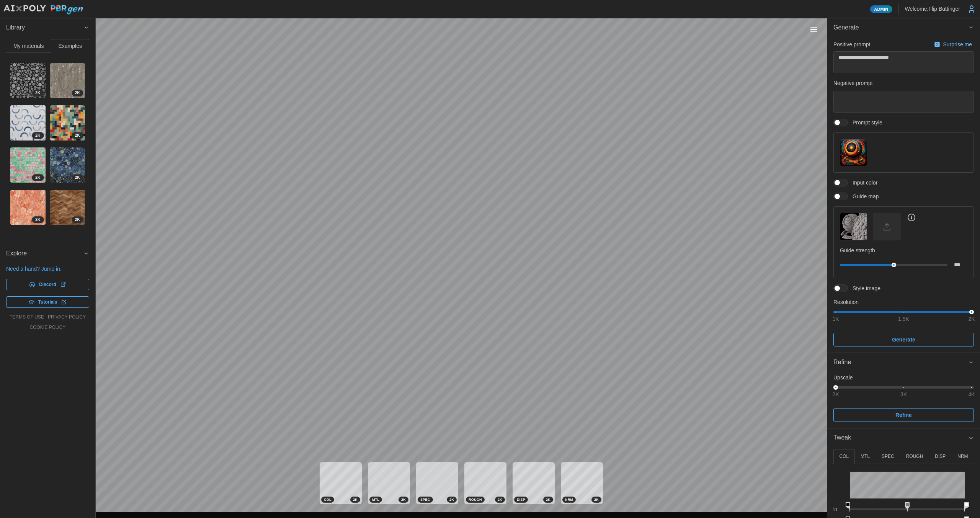  Describe the element at coordinates (903, 251) in the screenshot. I see `p: Guide strength` at that location.